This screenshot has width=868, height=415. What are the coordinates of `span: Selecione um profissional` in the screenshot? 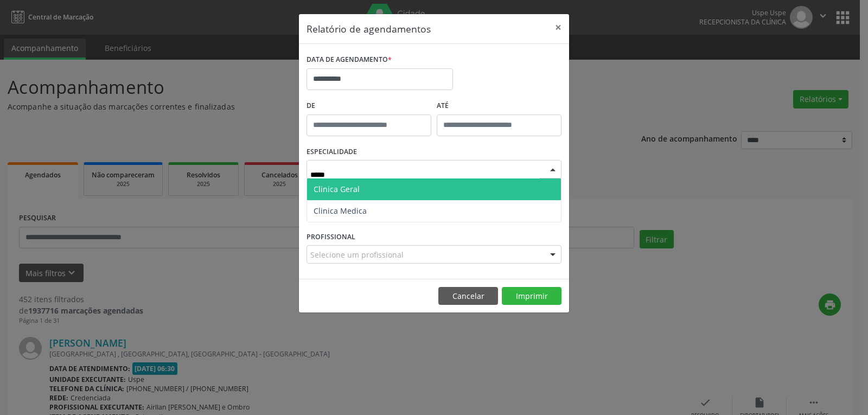 It's located at (357, 254).